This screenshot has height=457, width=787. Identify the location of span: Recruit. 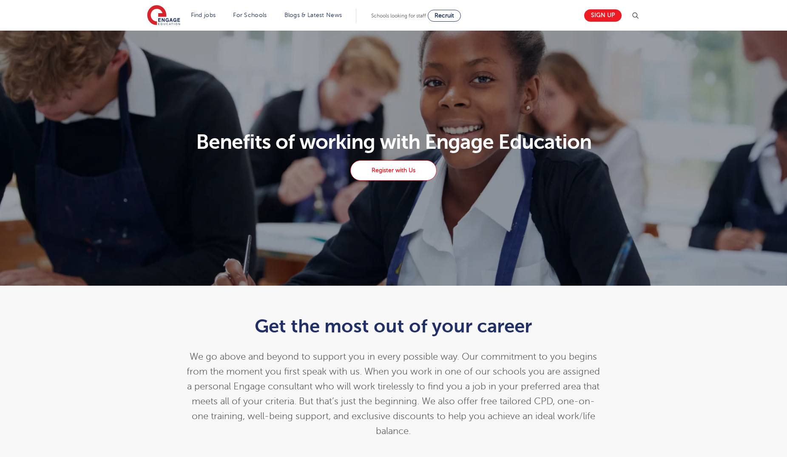
(444, 15).